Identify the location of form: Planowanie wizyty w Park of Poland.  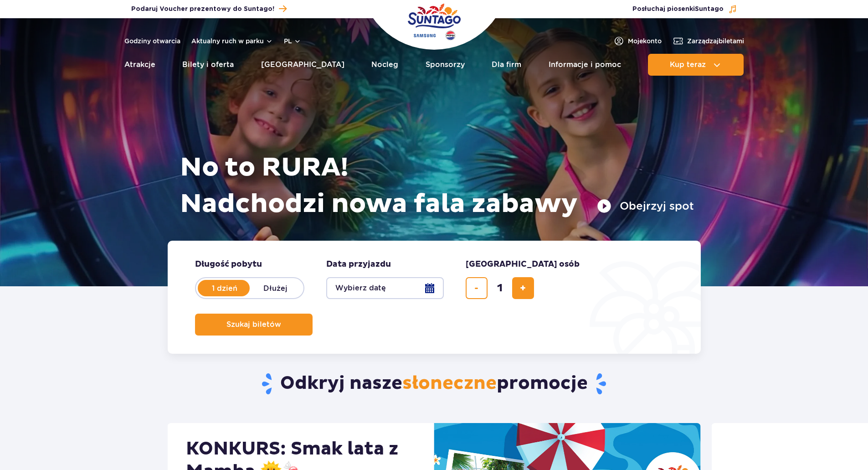
(434, 298).